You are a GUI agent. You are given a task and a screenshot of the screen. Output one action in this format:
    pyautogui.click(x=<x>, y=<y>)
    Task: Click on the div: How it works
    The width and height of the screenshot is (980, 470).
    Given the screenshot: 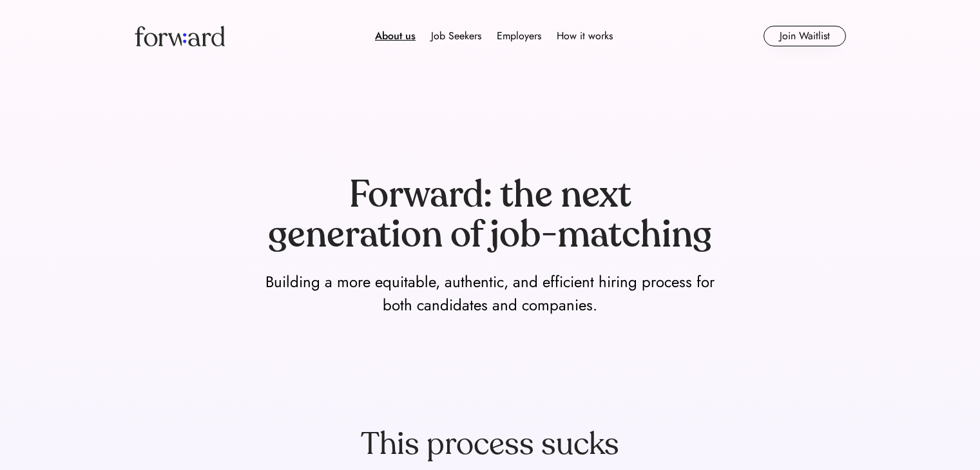 What is the action you would take?
    pyautogui.click(x=584, y=36)
    